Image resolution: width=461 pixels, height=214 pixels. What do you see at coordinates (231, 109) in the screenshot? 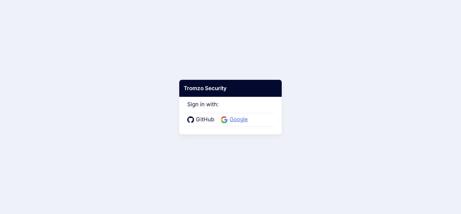
I see `div: Sign in with:` at bounding box center [231, 109].